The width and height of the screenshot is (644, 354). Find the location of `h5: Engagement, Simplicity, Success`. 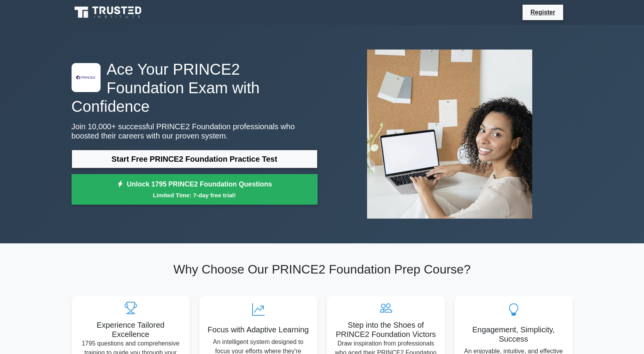

h5: Engagement, Simplicity, Success is located at coordinates (514, 334).